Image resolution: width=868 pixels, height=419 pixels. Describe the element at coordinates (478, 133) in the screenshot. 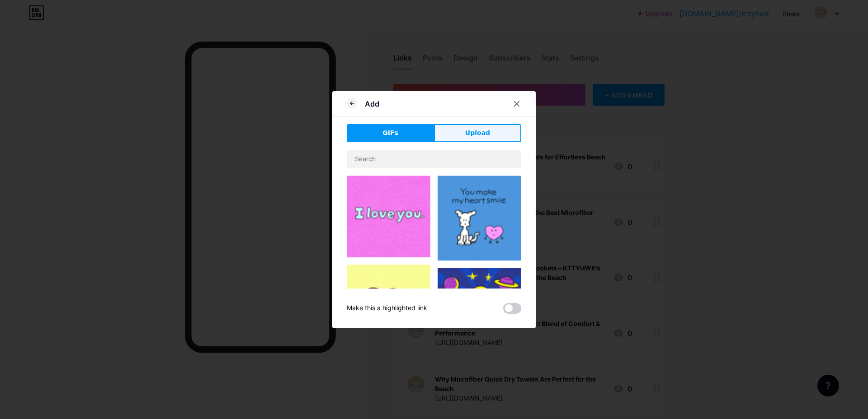

I see `span: Upload` at that location.